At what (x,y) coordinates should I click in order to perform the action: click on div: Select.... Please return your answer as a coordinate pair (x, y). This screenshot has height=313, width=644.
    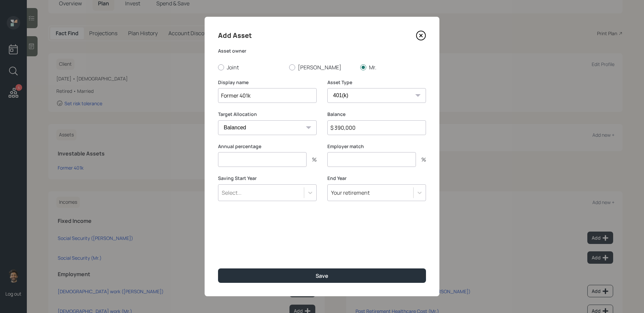
    Looking at the image, I should click on (232, 193).